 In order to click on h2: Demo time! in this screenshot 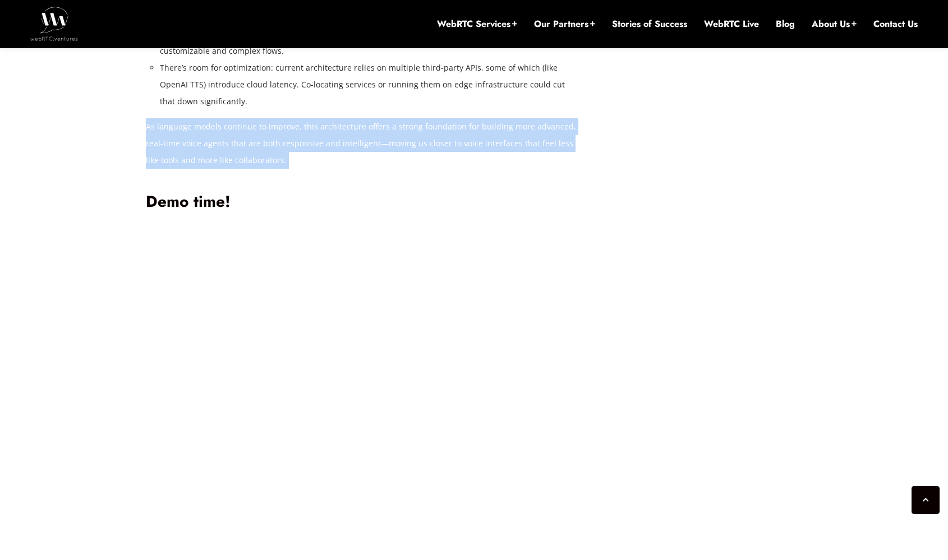, I will do `click(362, 201)`.